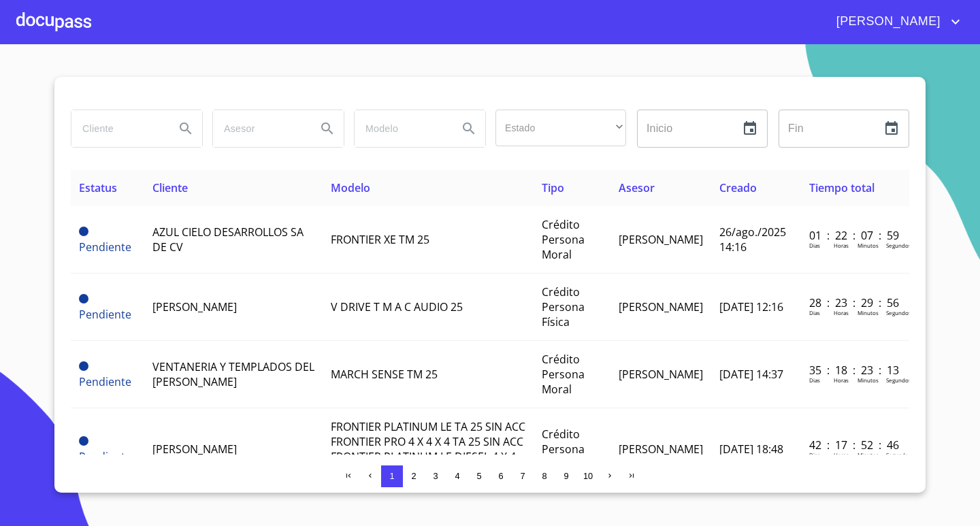 This screenshot has height=526, width=980. Describe the element at coordinates (479, 476) in the screenshot. I see `span: 5` at that location.